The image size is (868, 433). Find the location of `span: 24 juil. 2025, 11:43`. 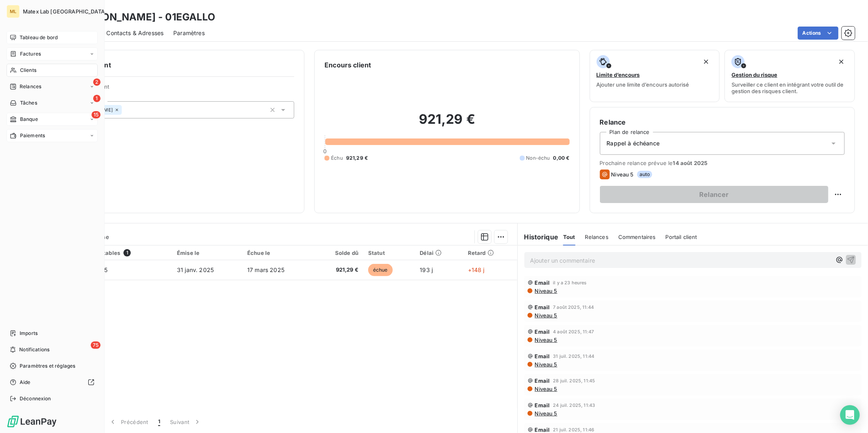

span: 24 juil. 2025, 11:43 is located at coordinates (574, 406).